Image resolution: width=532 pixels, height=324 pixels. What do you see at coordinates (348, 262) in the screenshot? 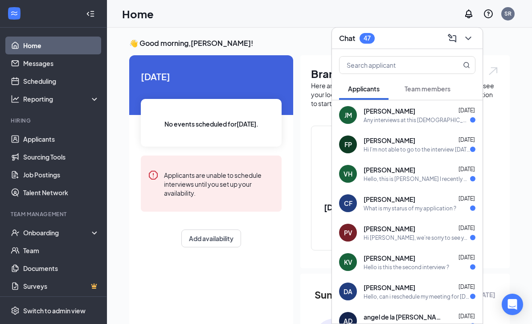
I see `div: KV` at bounding box center [348, 262].